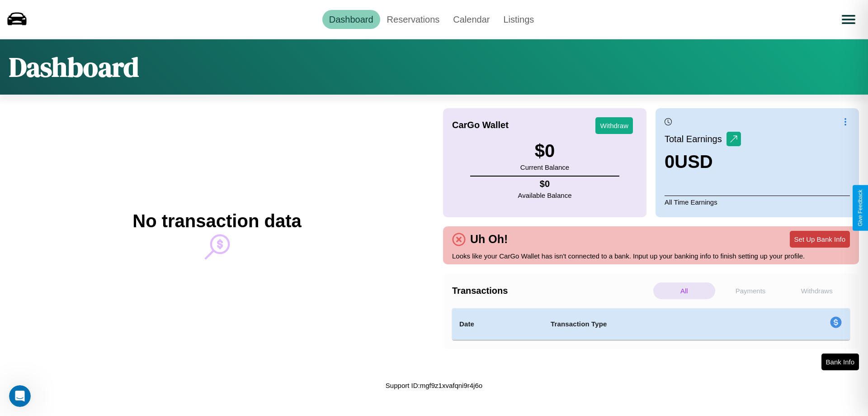 The height and width of the screenshot is (416, 868). Describe the element at coordinates (551, 290) in the screenshot. I see `h4: Transactions` at that location.